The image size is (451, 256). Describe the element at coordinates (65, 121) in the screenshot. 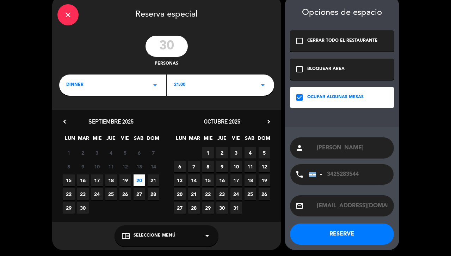

I see `i: chevron_left` at that location.